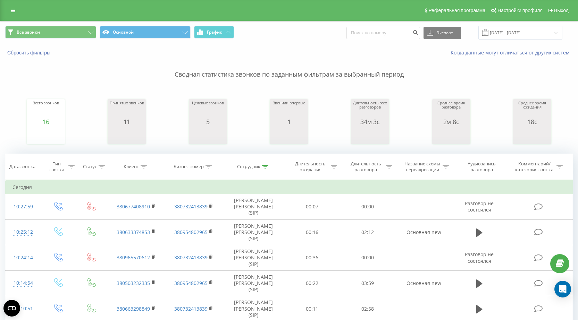 This screenshot has height=320, width=578. What do you see at coordinates (534, 167) in the screenshot?
I see `div: Комментарий/категория звонка` at bounding box center [534, 167].